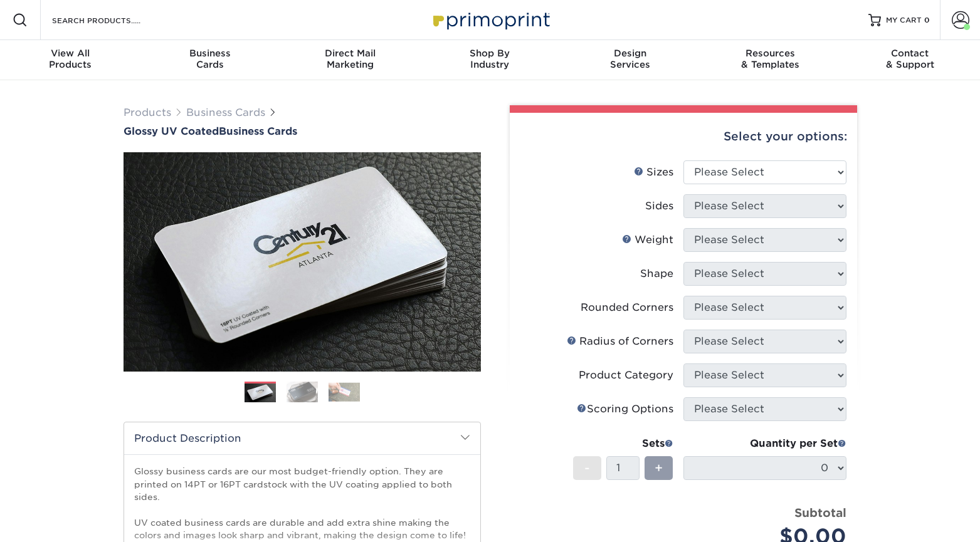 The image size is (980, 542). I want to click on a: BusinessCards, so click(210, 60).